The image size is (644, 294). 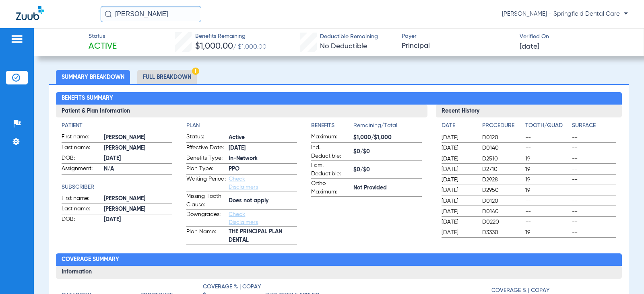 I want to click on span: Benefits Remaining, so click(x=231, y=36).